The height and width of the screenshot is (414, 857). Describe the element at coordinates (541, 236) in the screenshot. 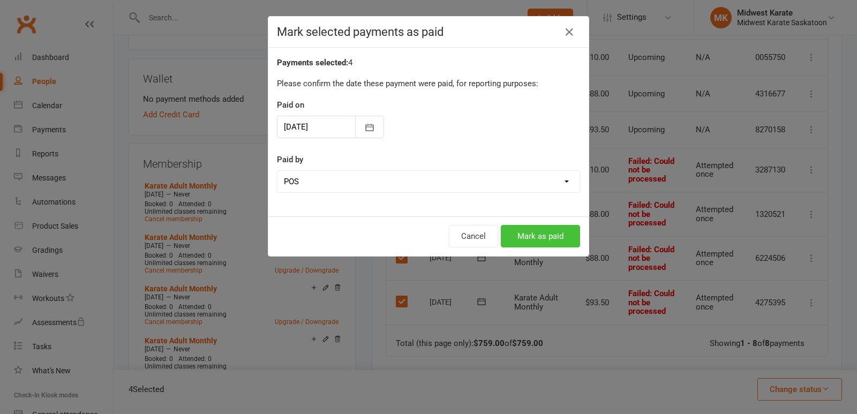

I see `button: Mark as paid` at that location.